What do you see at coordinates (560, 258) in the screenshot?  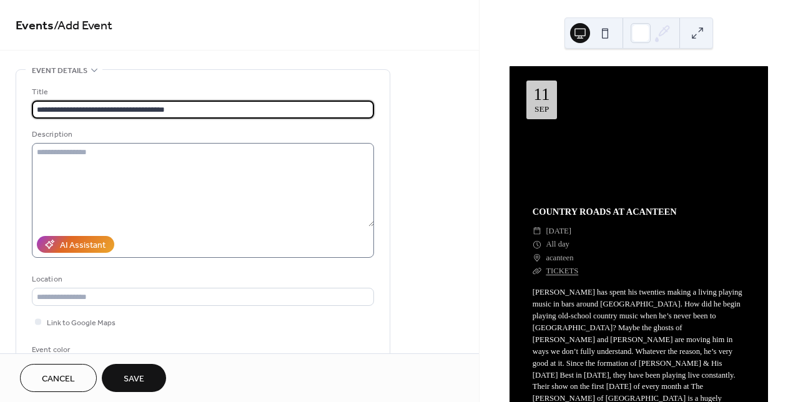 I see `span: acanteen` at bounding box center [560, 258].